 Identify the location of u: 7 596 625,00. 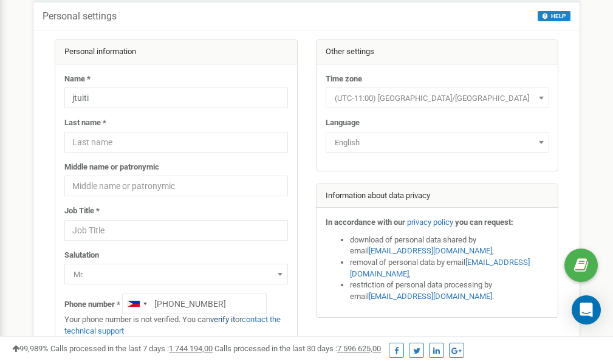
(359, 348).